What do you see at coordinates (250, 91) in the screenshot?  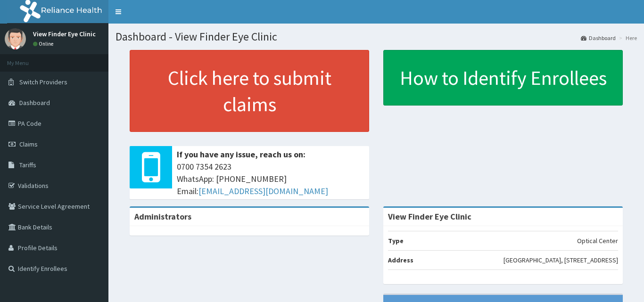 I see `a: Click here to submit claims` at bounding box center [250, 91].